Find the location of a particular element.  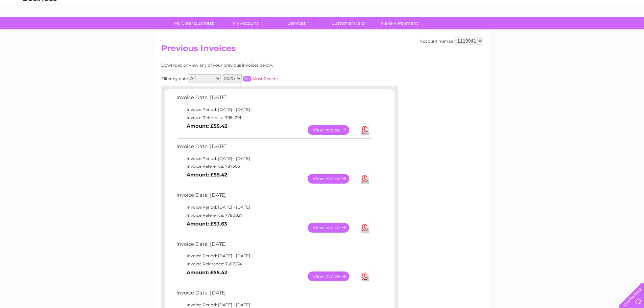

a: Make A Payment is located at coordinates (399, 23).